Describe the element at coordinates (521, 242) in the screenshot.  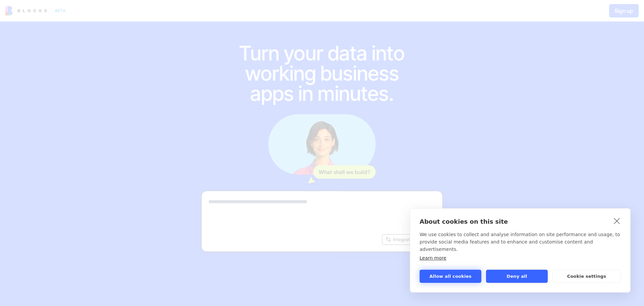
I see `p: We use cookies to collect and analyse information on site performance and usage, to provide socia...` at that location.